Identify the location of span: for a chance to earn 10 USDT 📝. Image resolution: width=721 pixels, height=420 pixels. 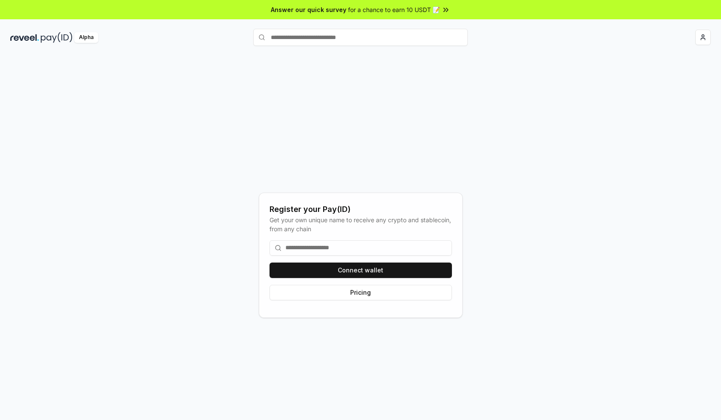
(394, 9).